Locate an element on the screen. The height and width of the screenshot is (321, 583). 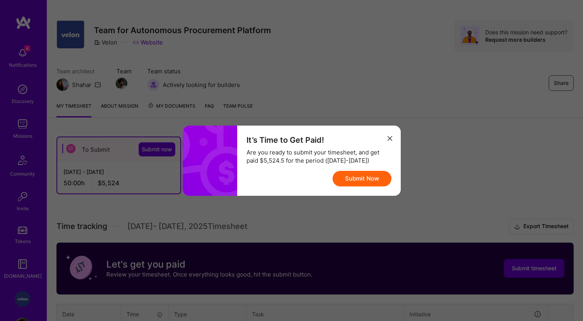
i: icon Close is located at coordinates (390, 138).